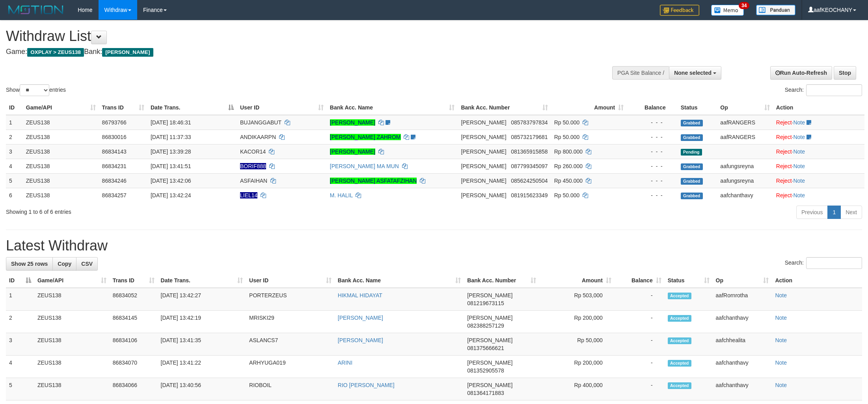  What do you see at coordinates (485, 348) in the screenshot?
I see `span: Copy 081375666621 to clipboard` at bounding box center [485, 348].